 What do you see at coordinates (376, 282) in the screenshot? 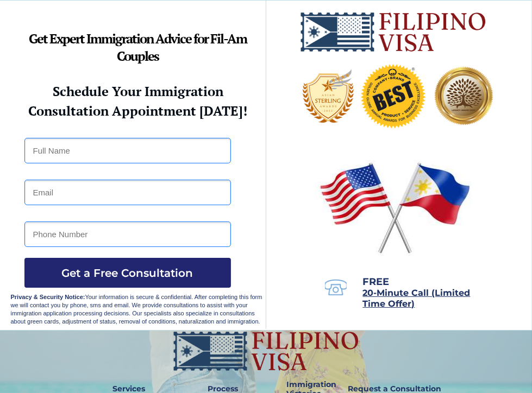
I see `span: FREE` at bounding box center [376, 282].